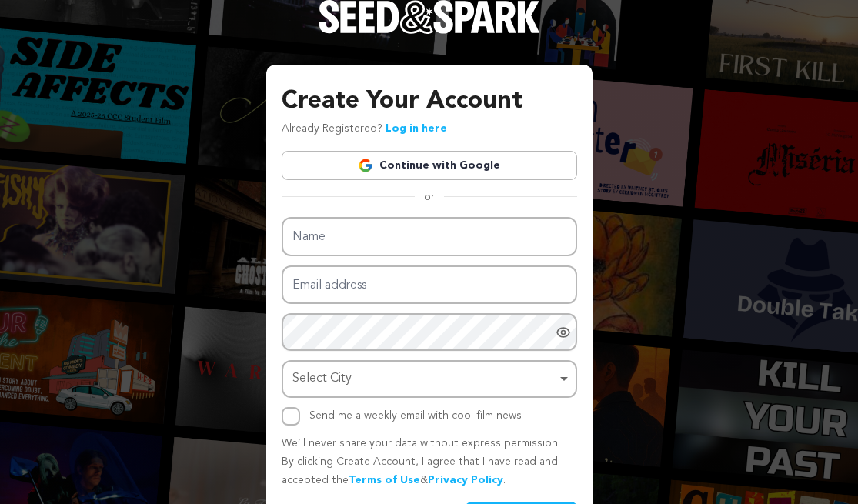 The image size is (858, 504). I want to click on a: Privacy Policy, so click(466, 480).